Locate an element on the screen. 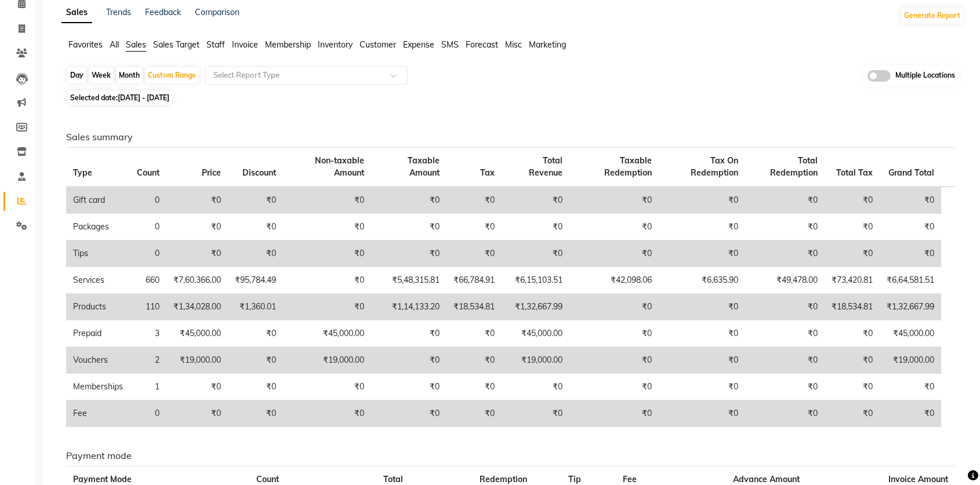 The height and width of the screenshot is (485, 980). span: Taxable Amount is located at coordinates (423, 166).